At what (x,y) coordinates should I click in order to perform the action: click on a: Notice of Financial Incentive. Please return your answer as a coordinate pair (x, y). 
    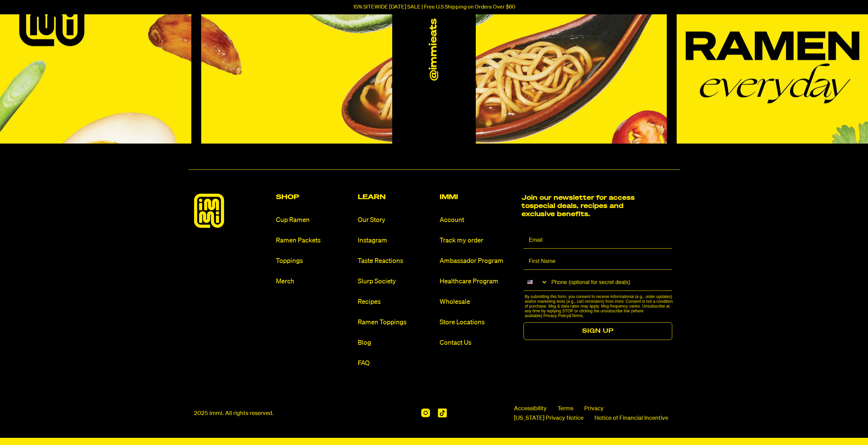
    Looking at the image, I should click on (631, 418).